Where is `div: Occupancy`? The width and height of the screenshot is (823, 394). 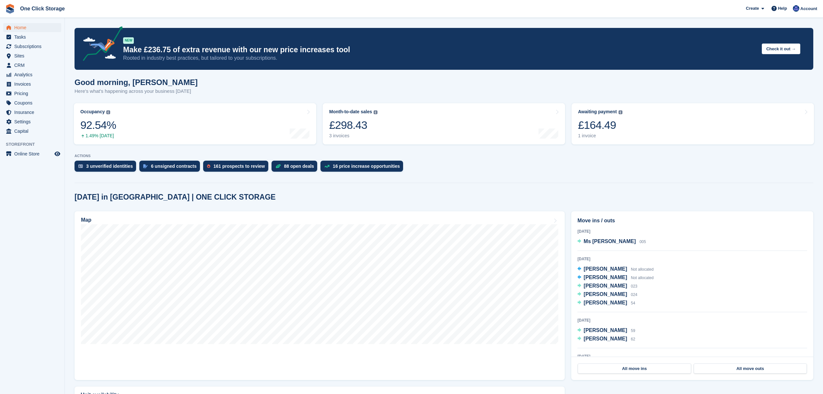
div: Occupancy is located at coordinates (92, 112).